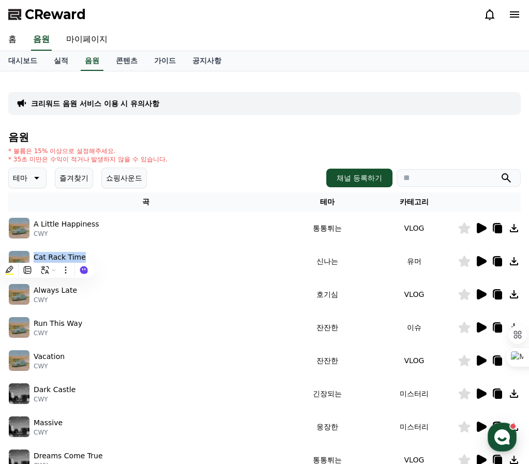  What do you see at coordinates (360, 178) in the screenshot?
I see `a: 채널 등록하기` at bounding box center [360, 178].